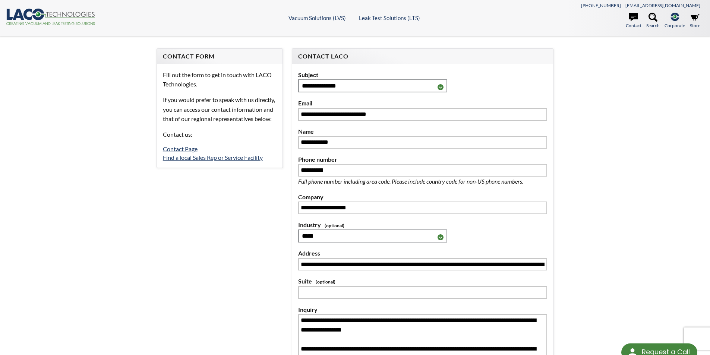 Image resolution: width=710 pixels, height=355 pixels. I want to click on p: Fill out the form to get in touch with LACO Technologies., so click(219, 79).